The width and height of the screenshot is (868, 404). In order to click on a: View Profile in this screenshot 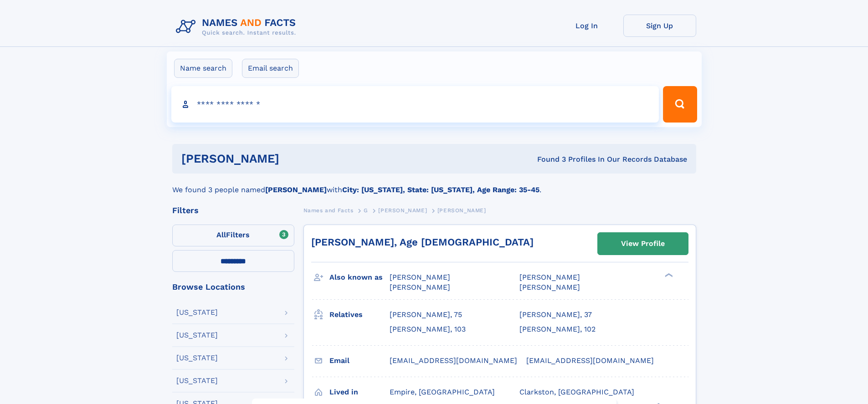, I will do `click(643, 244)`.